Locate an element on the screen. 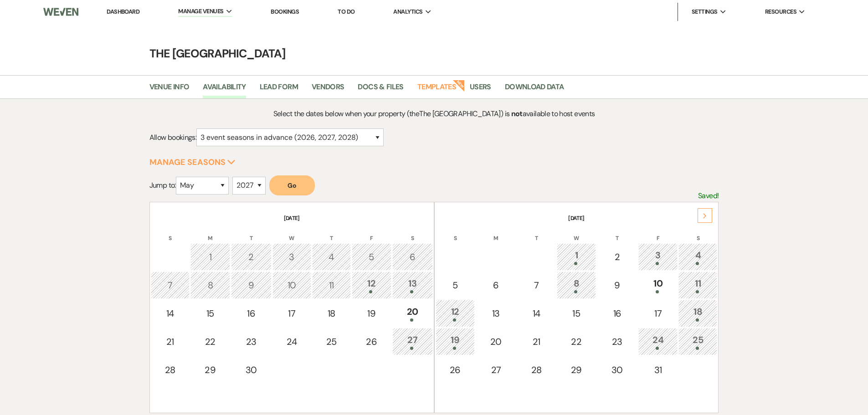  span: Jump to: is located at coordinates (162, 185).